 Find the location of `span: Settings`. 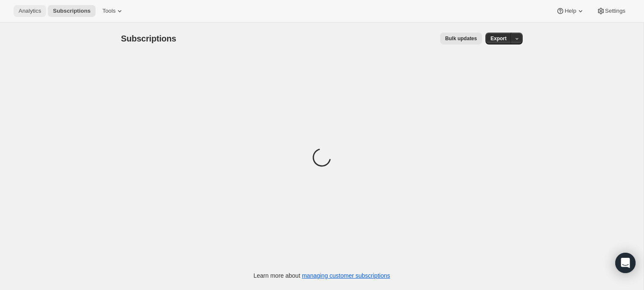

span: Settings is located at coordinates (615, 11).